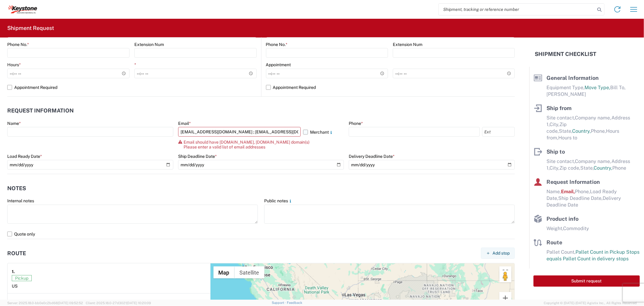 This screenshot has height=306, width=644. Describe the element at coordinates (41, 111) in the screenshot. I see `h2: Request Information` at that location.